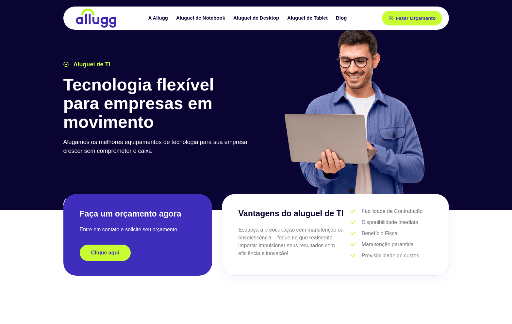 The width and height of the screenshot is (512, 324). I want to click on p: Entre em contato e solicite seu orçamento, so click(137, 230).